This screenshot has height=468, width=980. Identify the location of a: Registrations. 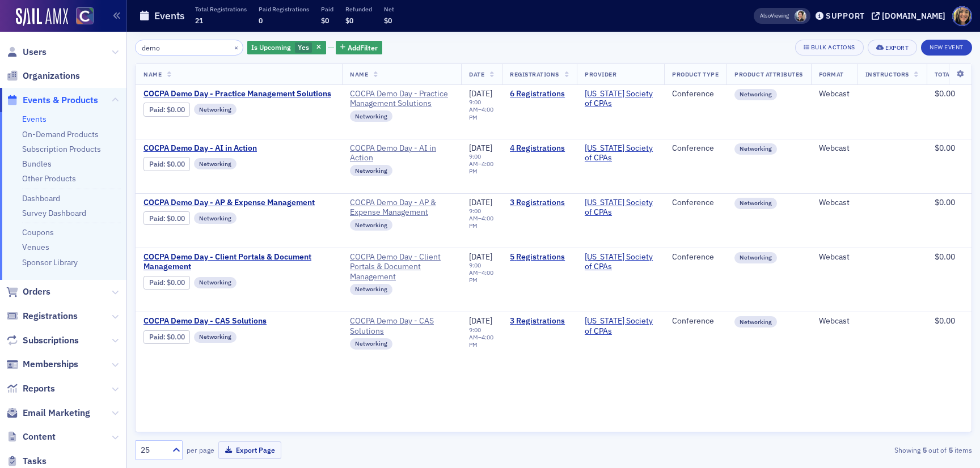
(42, 316).